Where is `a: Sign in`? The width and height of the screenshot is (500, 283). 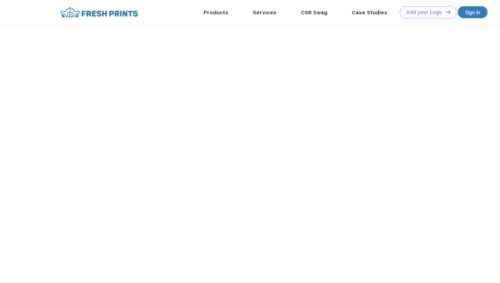
a: Sign in is located at coordinates (473, 12).